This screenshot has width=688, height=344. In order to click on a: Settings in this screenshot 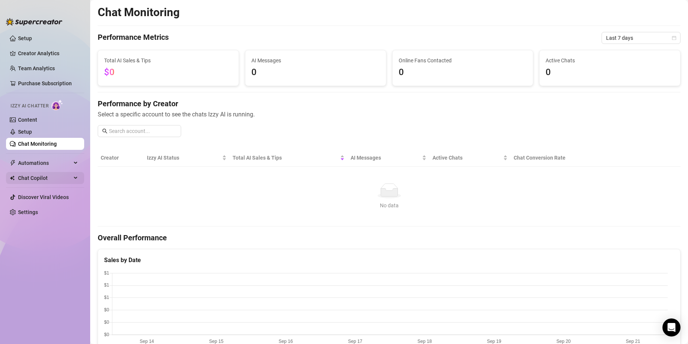, I will do `click(28, 212)`.